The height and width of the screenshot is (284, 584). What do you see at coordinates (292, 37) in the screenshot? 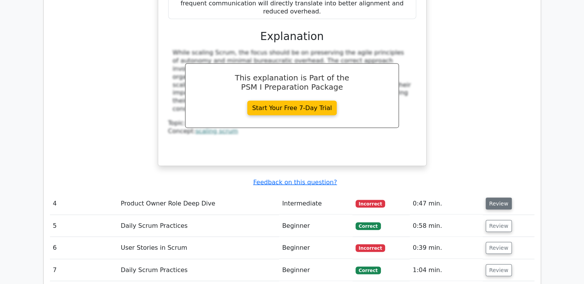
I see `h3: Explanation` at bounding box center [292, 37].